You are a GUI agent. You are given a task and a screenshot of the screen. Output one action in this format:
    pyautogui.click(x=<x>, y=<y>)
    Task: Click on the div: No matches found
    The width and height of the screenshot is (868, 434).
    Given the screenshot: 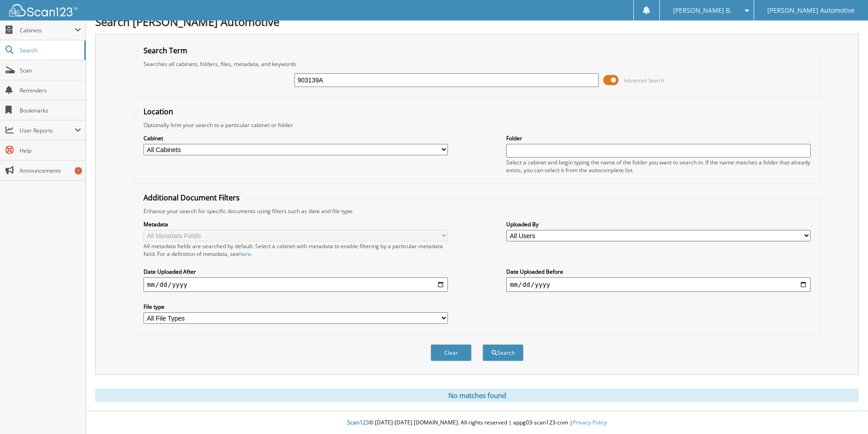 What is the action you would take?
    pyautogui.click(x=477, y=395)
    